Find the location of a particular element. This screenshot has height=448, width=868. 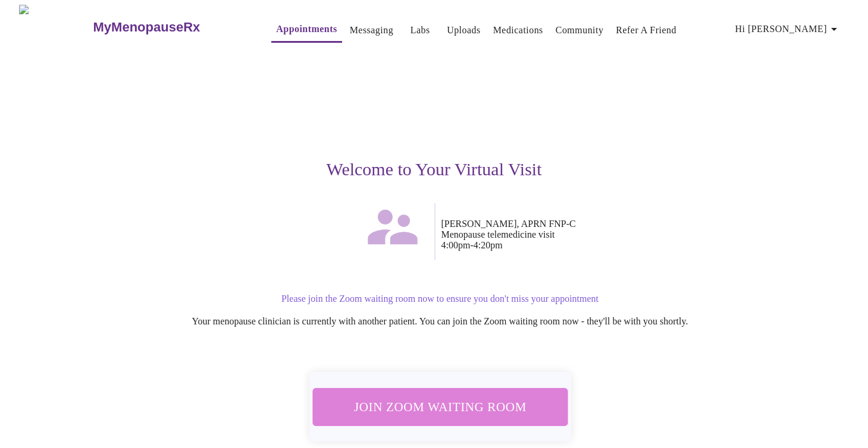

button: Refer a Friend is located at coordinates (646, 30).